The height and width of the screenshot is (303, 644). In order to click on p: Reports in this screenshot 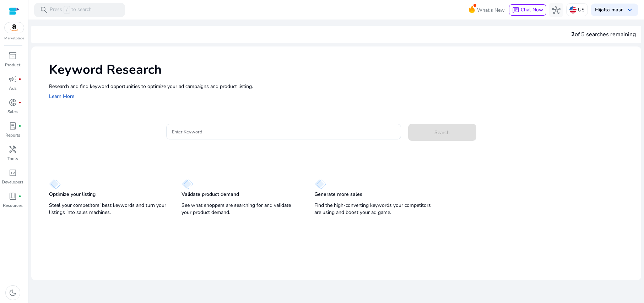, I will do `click(13, 135)`.